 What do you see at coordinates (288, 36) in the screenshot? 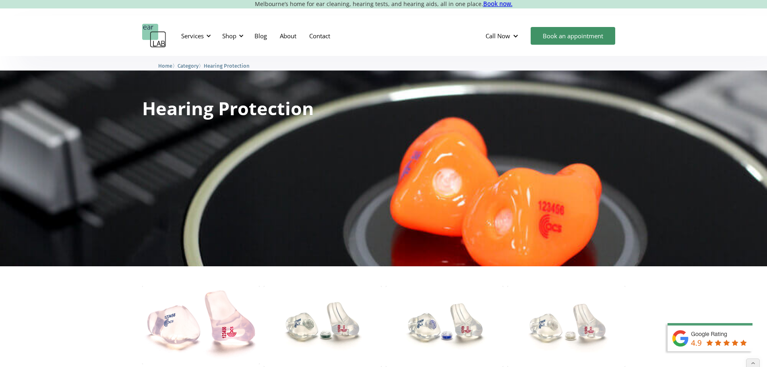
I see `a: About` at bounding box center [288, 36].